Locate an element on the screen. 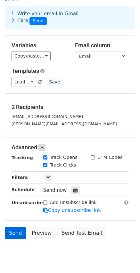 The width and height of the screenshot is (140, 273). button: Save is located at coordinates (54, 82).